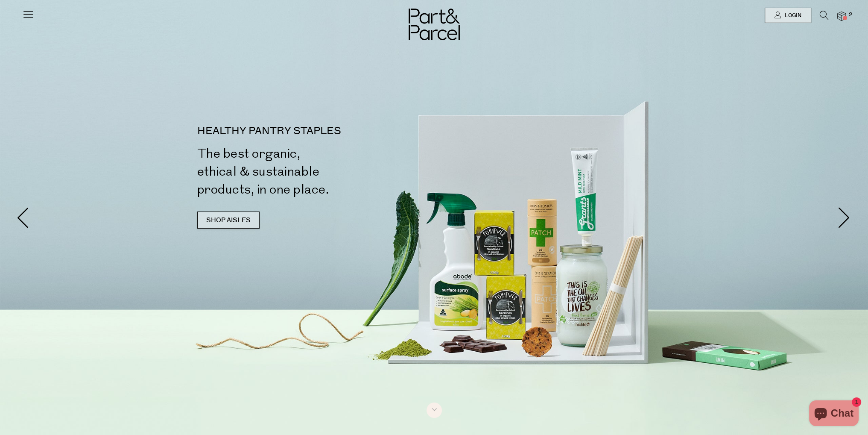  I want to click on span: 2, so click(850, 15).